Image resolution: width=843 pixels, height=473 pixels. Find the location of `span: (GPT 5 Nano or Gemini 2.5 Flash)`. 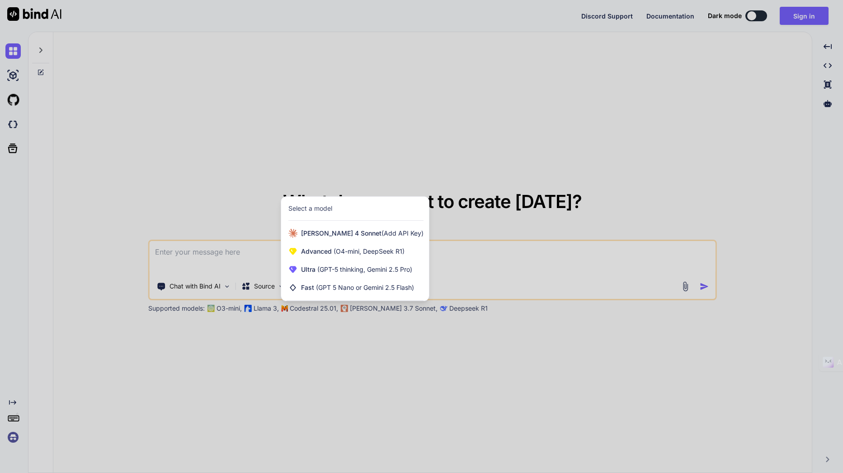

span: (GPT 5 Nano or Gemini 2.5 Flash) is located at coordinates (365, 287).